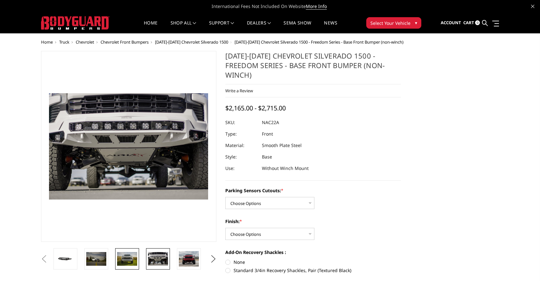 The image size is (540, 281). I want to click on label: Standard 3/4in Recovery Shackles, Pair (Textured Black), so click(313, 270).